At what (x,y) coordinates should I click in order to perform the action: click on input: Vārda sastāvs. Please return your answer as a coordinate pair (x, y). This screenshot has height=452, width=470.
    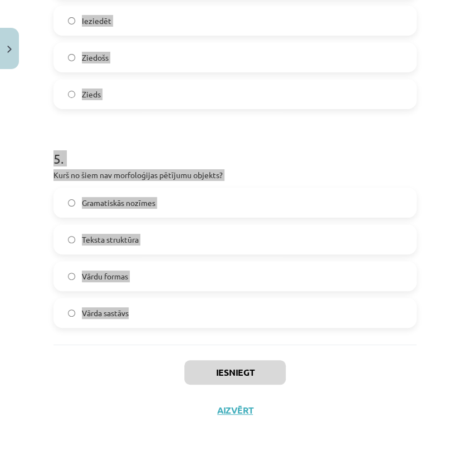
    Looking at the image, I should click on (71, 313).